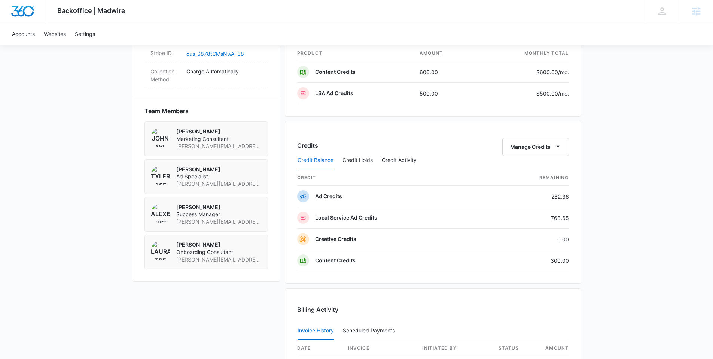 The height and width of the screenshot is (359, 713). Describe the element at coordinates (336, 239) in the screenshot. I see `p: Creative Credits` at that location.